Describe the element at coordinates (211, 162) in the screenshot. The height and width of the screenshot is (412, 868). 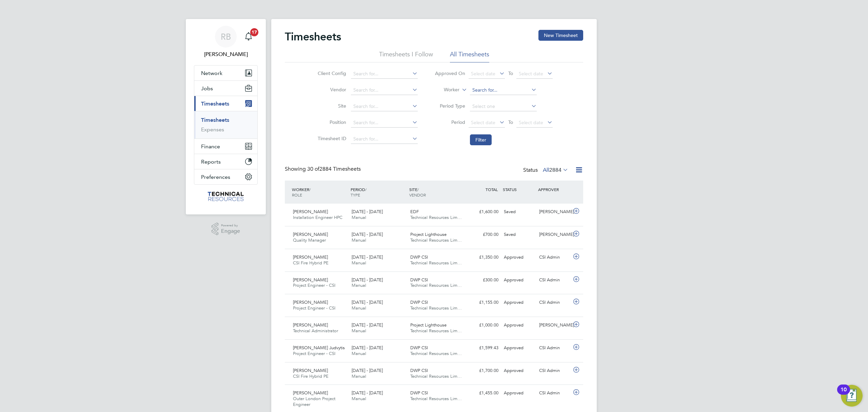
I see `span: Reports` at that location.